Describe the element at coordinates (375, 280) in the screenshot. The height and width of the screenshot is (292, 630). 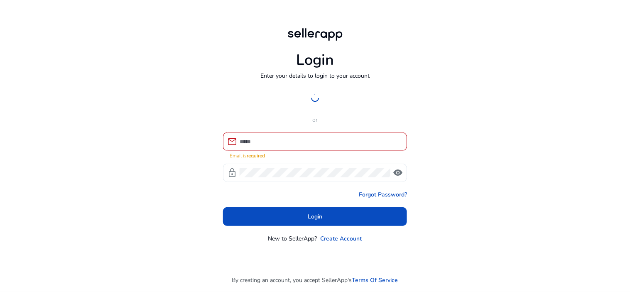
I see `a: Terms Of Service` at that location.